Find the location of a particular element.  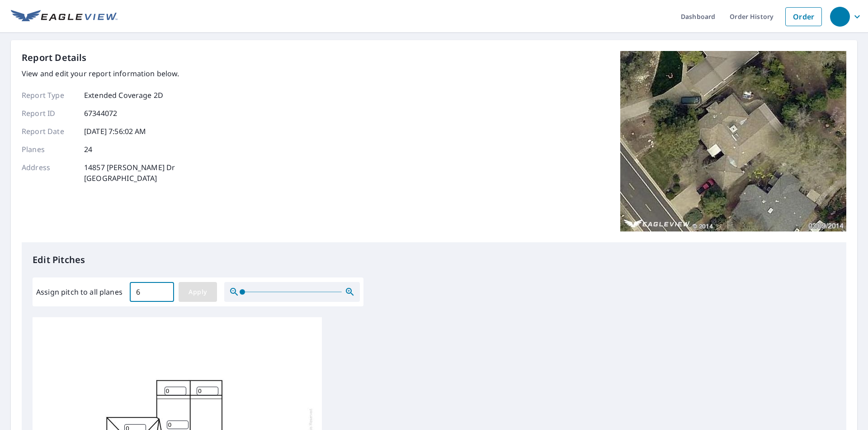

p: Report Date is located at coordinates (49, 131).